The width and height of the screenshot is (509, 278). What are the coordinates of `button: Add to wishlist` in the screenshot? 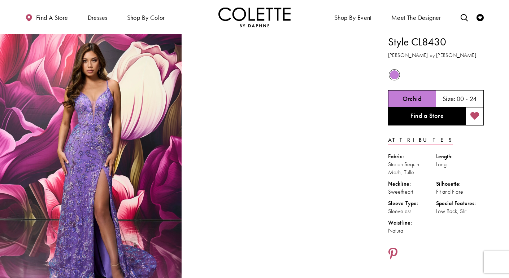 It's located at (474, 117).